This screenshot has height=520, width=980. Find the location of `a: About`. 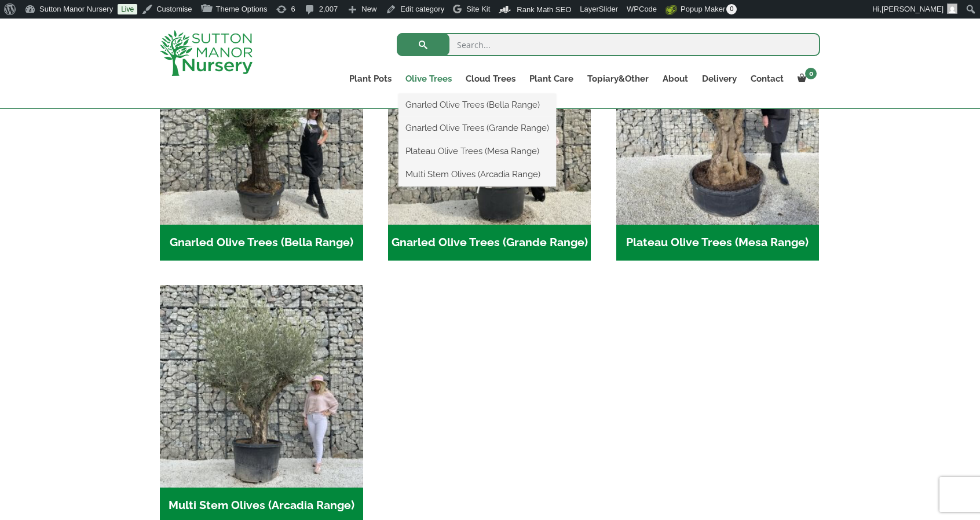

a: About is located at coordinates (675, 79).